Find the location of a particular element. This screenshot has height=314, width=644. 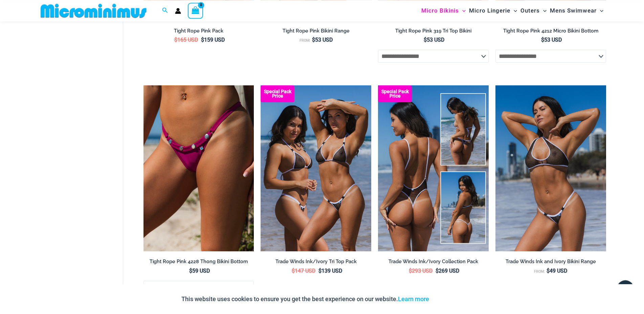

bdi: 269 USD is located at coordinates (448, 270).